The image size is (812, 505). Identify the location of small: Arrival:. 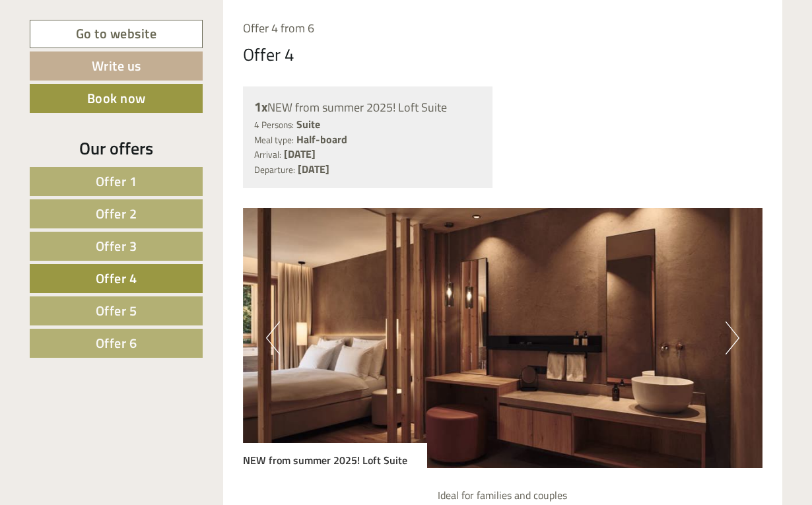
(267, 154).